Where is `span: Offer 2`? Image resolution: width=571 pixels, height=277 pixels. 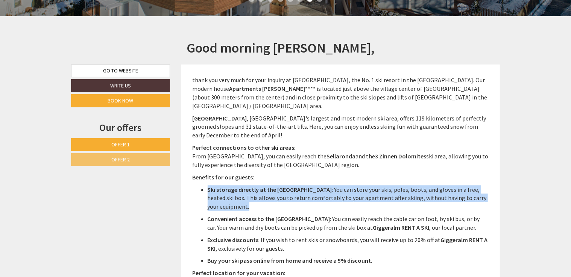
span: Offer 2 is located at coordinates (120, 160).